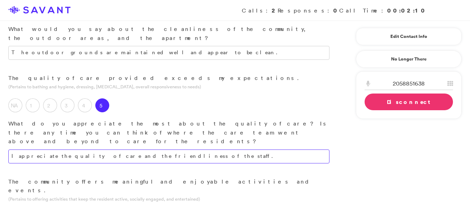 This screenshot has height=202, width=470. Describe the element at coordinates (50, 105) in the screenshot. I see `label: 2` at that location.